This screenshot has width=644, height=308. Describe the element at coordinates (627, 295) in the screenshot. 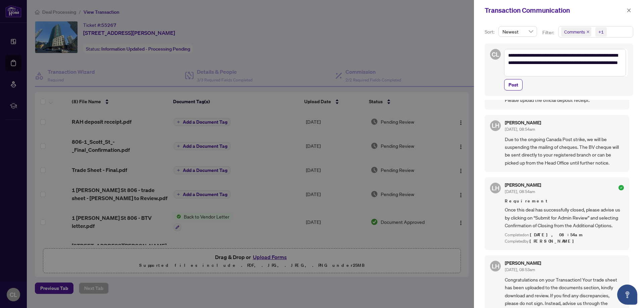

I see `button: Open asap` at that location.